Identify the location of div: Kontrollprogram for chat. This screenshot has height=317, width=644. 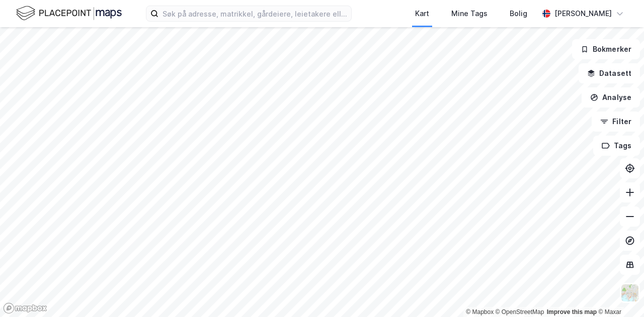
(619, 293).